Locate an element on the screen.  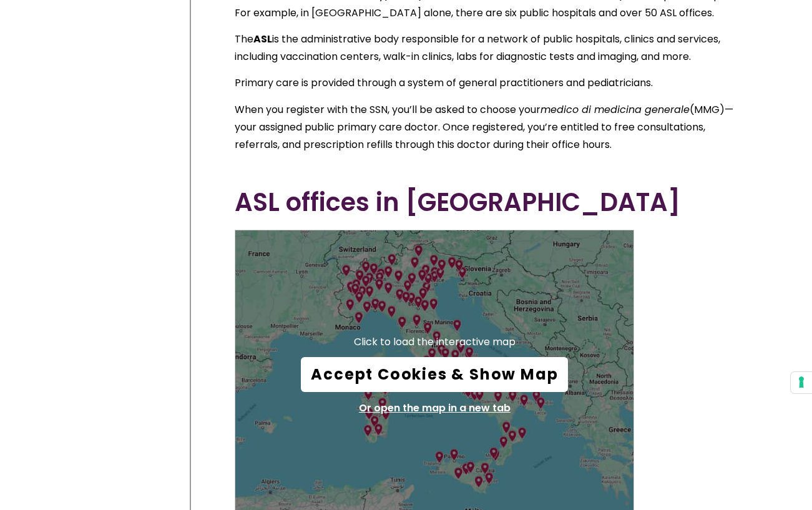
p: Click to load the interactive map is located at coordinates (434, 342).